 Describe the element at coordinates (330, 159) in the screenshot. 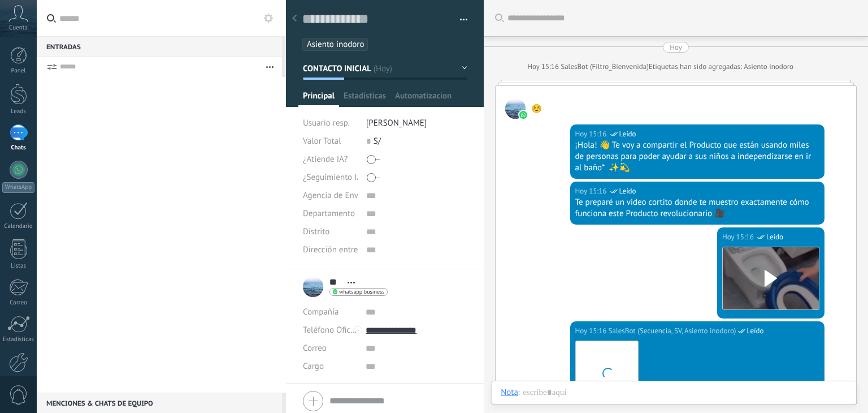

I see `div: ¿Atiende IA?` at that location.